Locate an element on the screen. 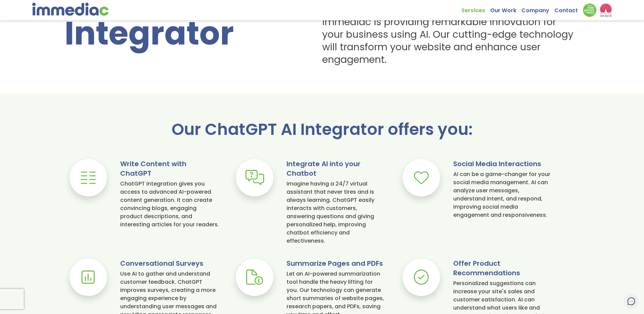 The height and width of the screenshot is (314, 644). h3: Social Media Interactions is located at coordinates (503, 164).